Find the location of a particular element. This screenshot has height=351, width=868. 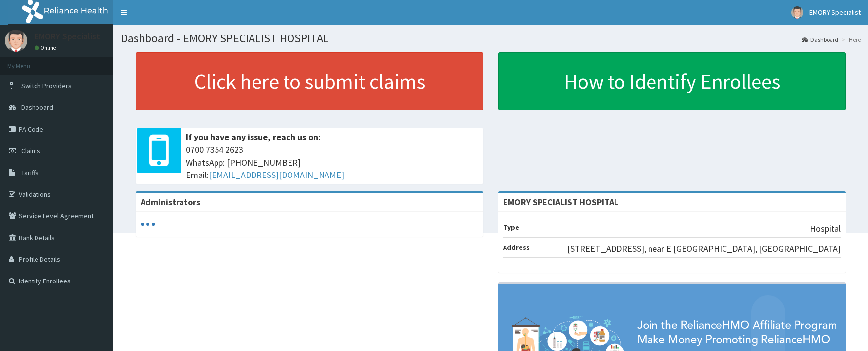

a: Click here to submit claims is located at coordinates (309, 81).